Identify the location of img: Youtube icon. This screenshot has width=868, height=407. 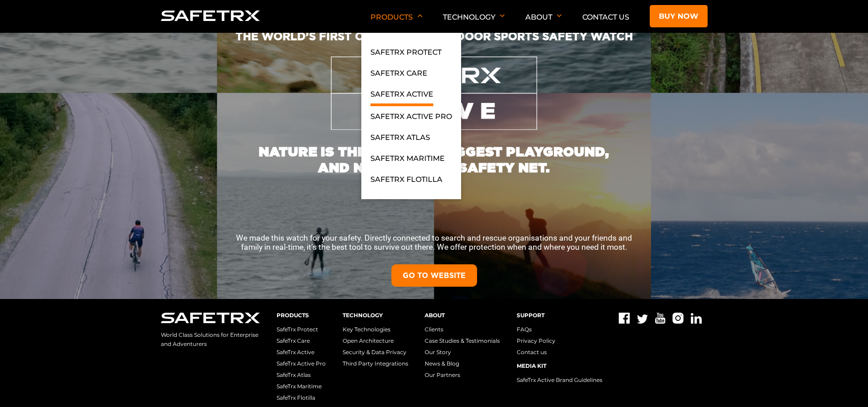
(660, 318).